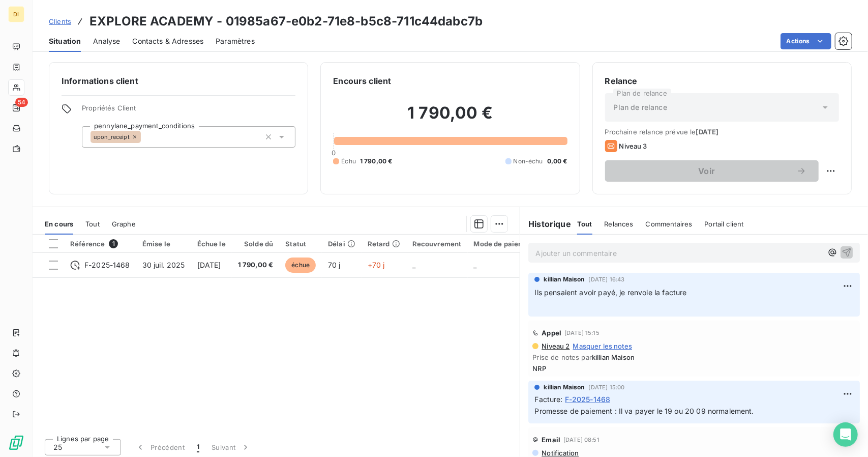 This screenshot has width=868, height=457. I want to click on span: Analyse, so click(107, 41).